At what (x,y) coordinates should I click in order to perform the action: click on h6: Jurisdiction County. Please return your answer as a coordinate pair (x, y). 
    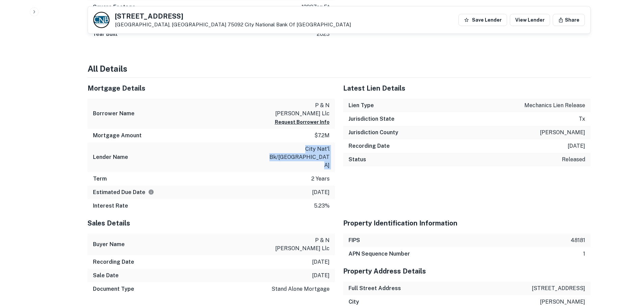
    Looking at the image, I should click on (373, 133).